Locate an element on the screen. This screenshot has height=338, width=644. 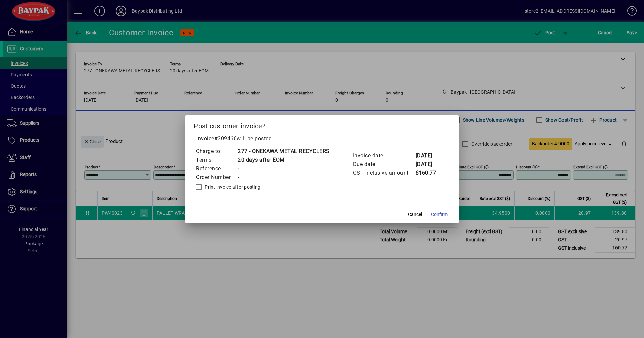
p: Invoice will be posted . is located at coordinates (322, 139).